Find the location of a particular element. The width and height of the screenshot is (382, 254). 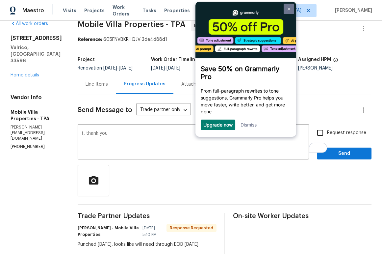

div: Attachments is located at coordinates (195, 84).